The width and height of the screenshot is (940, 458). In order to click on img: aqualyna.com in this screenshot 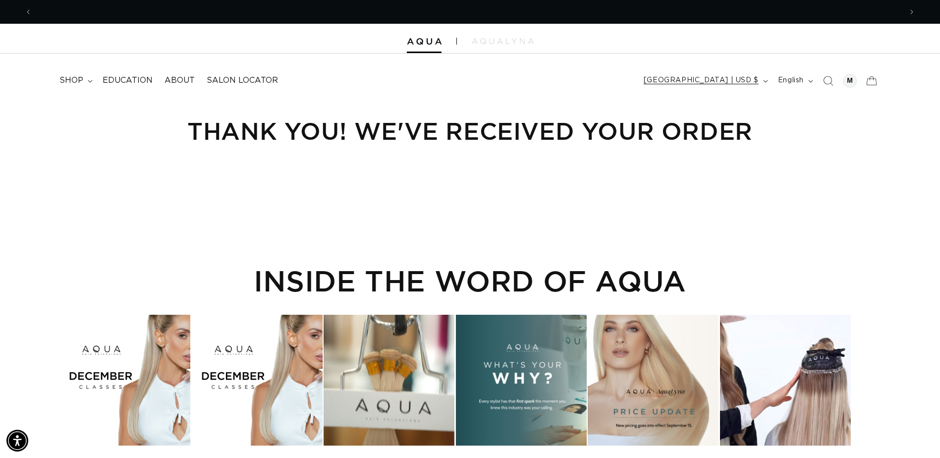, I will do `click(502, 41)`.